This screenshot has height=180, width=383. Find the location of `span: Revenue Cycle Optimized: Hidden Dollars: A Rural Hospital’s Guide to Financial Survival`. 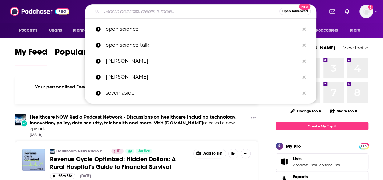

span: Revenue Cycle Optimized: Hidden Dollars: A Rural Hospital’s Guide to Financial Survival is located at coordinates (113, 164).